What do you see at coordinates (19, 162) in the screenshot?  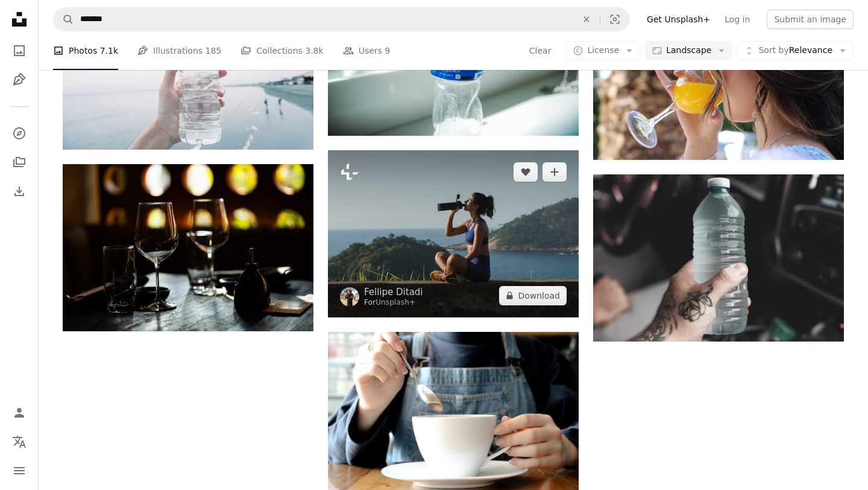 I see `a: Collections` at bounding box center [19, 162].